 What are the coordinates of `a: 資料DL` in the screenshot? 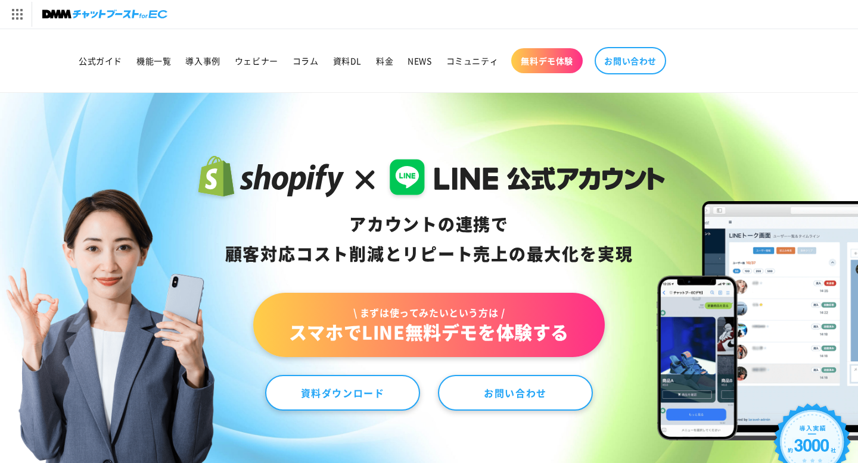 It's located at (347, 61).